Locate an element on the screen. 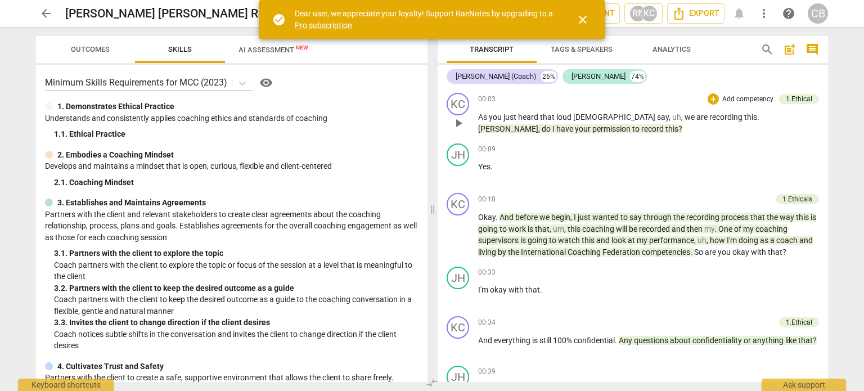 This screenshot has width=864, height=391. span: as is located at coordinates (765, 240).